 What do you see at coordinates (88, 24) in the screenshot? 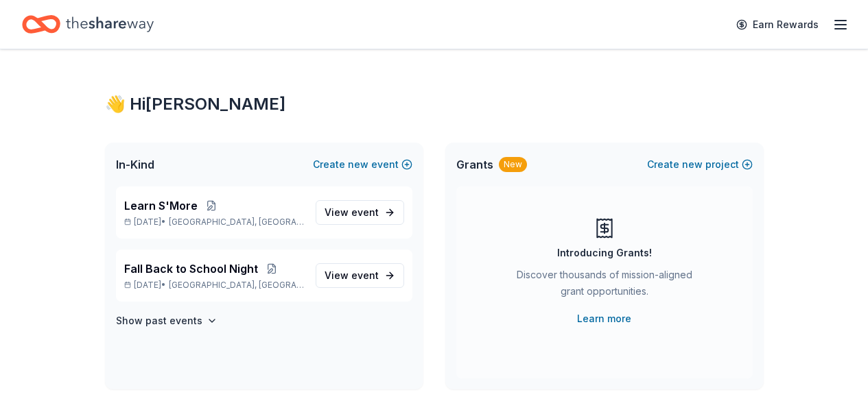
I see `a: Home` at bounding box center [88, 24].